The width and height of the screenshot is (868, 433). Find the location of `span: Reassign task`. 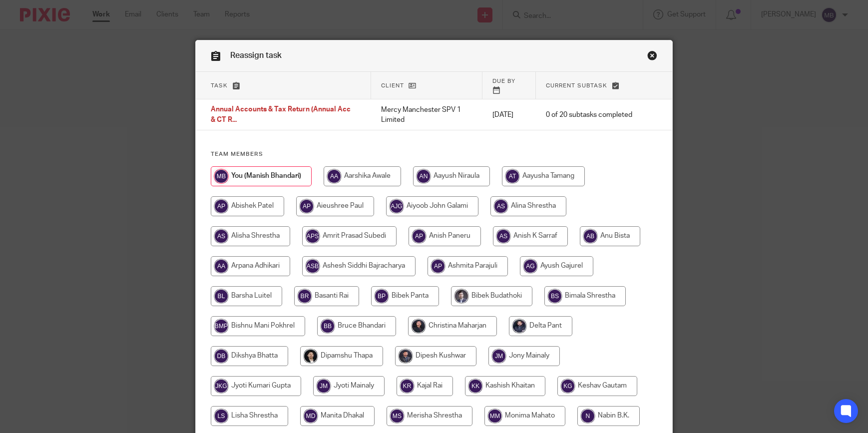

span: Reassign task is located at coordinates (256, 55).